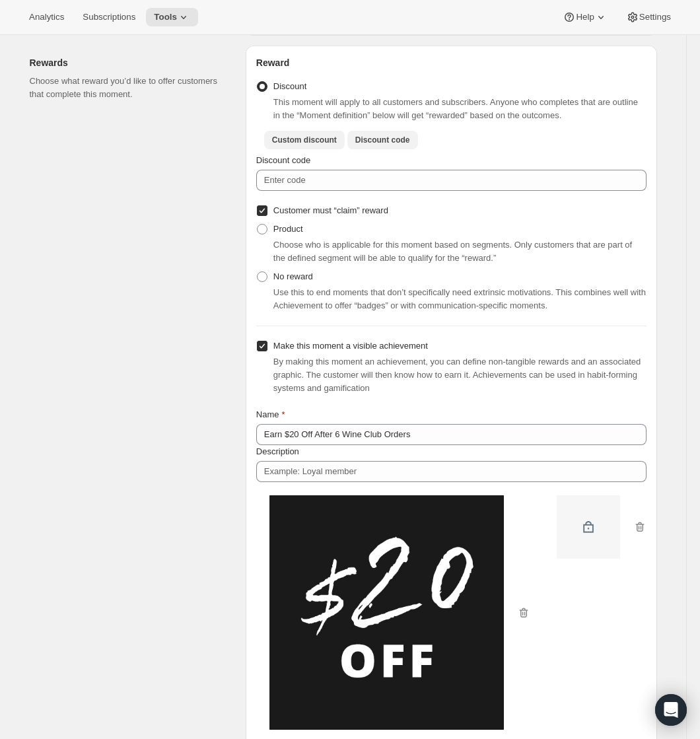  What do you see at coordinates (655, 17) in the screenshot?
I see `span: Settings` at bounding box center [655, 17].